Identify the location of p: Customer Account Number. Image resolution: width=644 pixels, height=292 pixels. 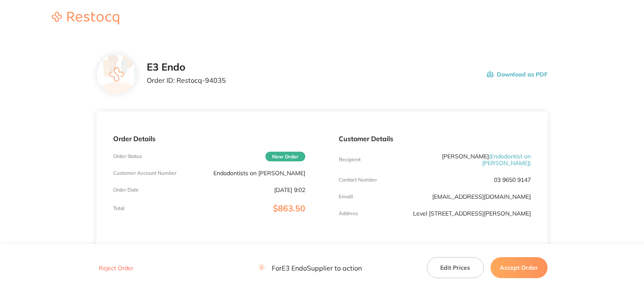
(144, 173).